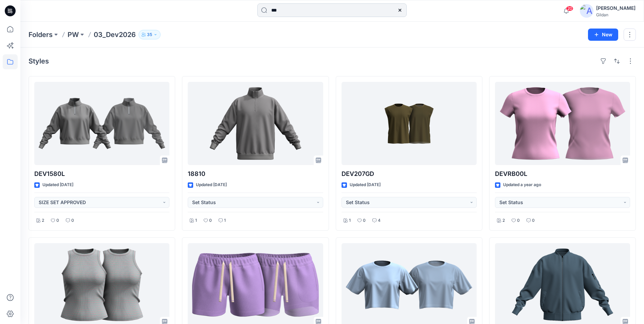 This screenshot has height=324, width=644. What do you see at coordinates (150, 35) in the screenshot?
I see `p: 35` at bounding box center [150, 35].